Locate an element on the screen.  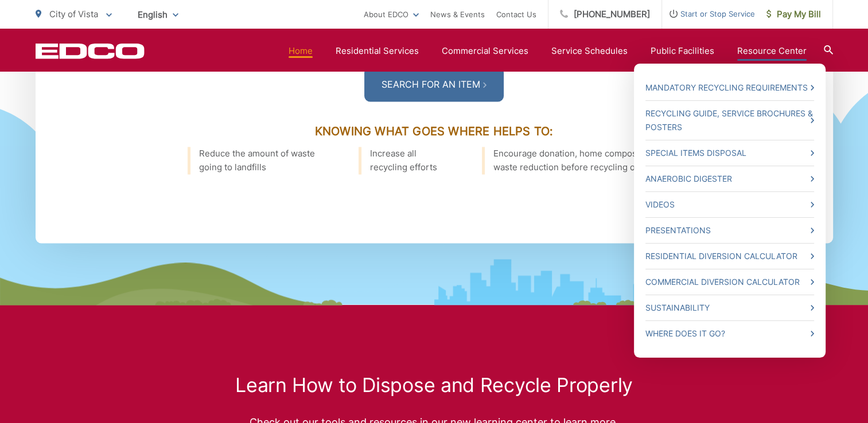
h3: Knowing What Goes Where Helps To: is located at coordinates (434, 131).